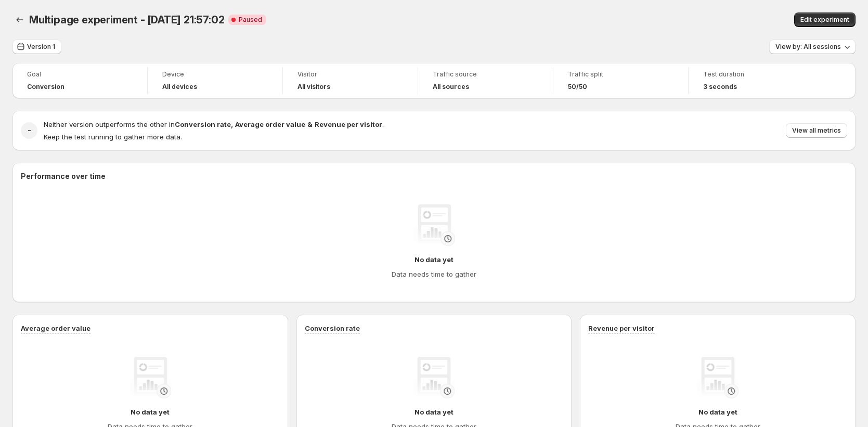 Image resolution: width=868 pixels, height=427 pixels. What do you see at coordinates (79, 75) in the screenshot?
I see `span: Goal` at bounding box center [79, 75].